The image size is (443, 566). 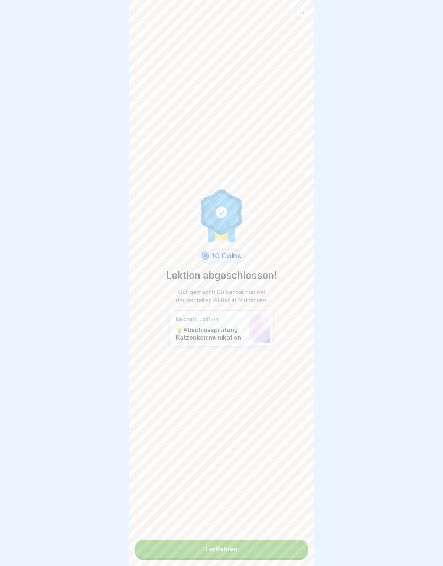 What do you see at coordinates (222, 215) in the screenshot?
I see `img: completion.svg` at bounding box center [222, 215].